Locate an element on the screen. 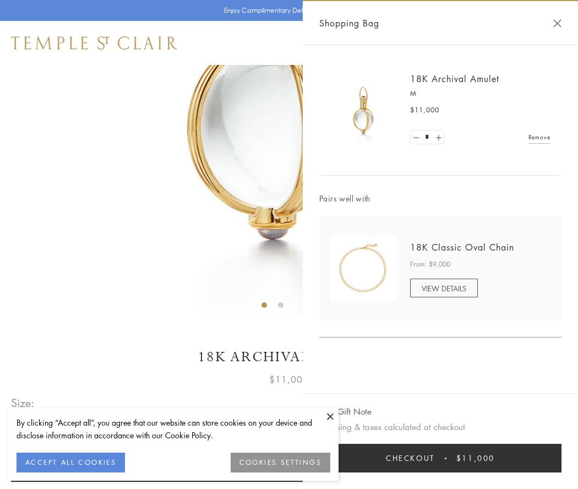 Image resolution: width=578 pixels, height=489 pixels. p: M is located at coordinates (480, 94).